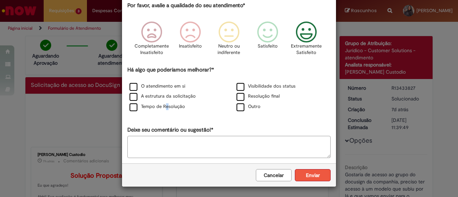  I want to click on label: A estrutura da solicitação, so click(162, 96).